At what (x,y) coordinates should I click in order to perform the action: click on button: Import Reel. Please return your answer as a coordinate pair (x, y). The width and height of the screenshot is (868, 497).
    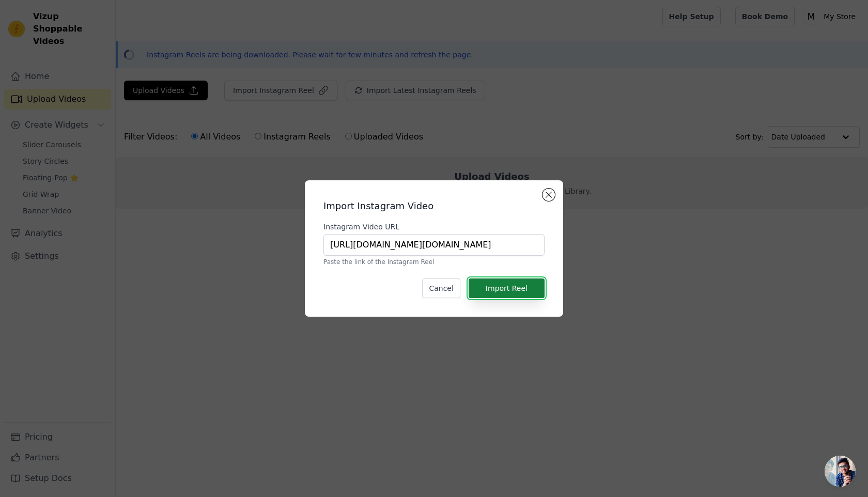
    Looking at the image, I should click on (506, 288).